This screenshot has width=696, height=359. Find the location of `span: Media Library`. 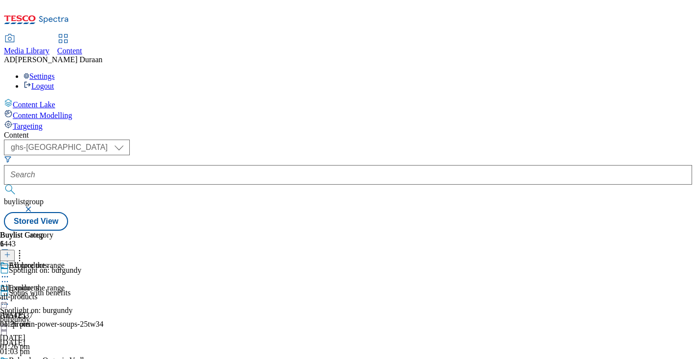

span: Media Library is located at coordinates (26, 50).